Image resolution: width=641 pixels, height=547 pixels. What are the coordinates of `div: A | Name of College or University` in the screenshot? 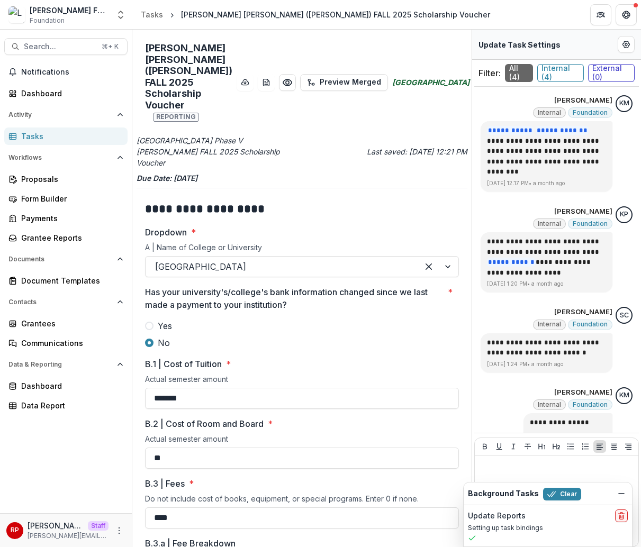 It's located at (302, 249).